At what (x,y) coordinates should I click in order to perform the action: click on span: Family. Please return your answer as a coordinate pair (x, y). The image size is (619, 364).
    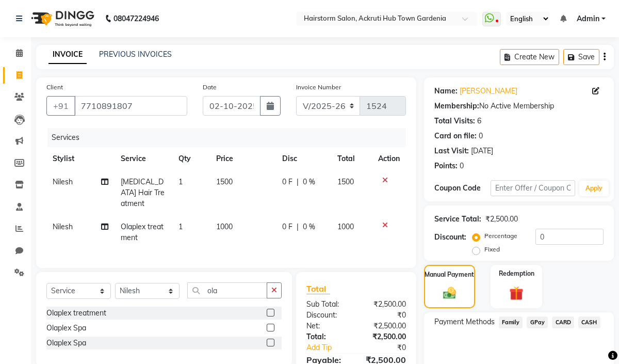
    Looking at the image, I should click on (511, 322).